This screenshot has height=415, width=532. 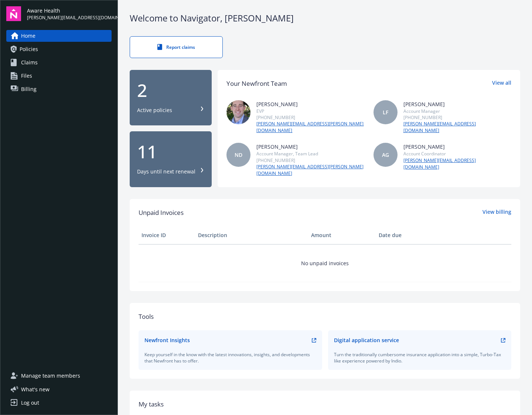 I want to click on div: Account Manager, Team Lead, so click(x=310, y=153).